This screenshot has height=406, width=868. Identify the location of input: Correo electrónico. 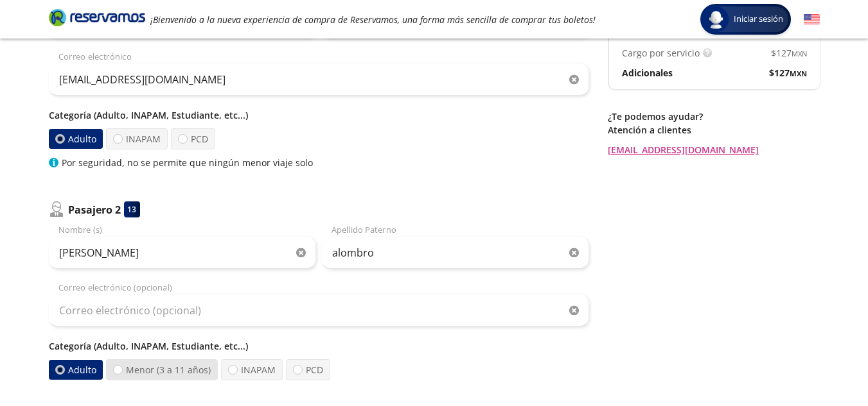
(319, 80).